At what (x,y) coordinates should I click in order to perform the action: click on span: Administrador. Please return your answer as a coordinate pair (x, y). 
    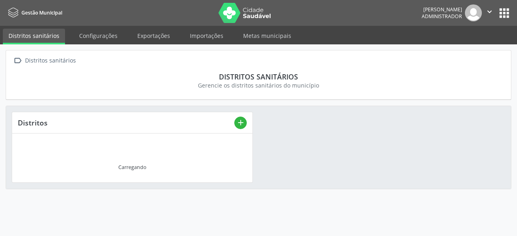
    Looking at the image, I should click on (442, 16).